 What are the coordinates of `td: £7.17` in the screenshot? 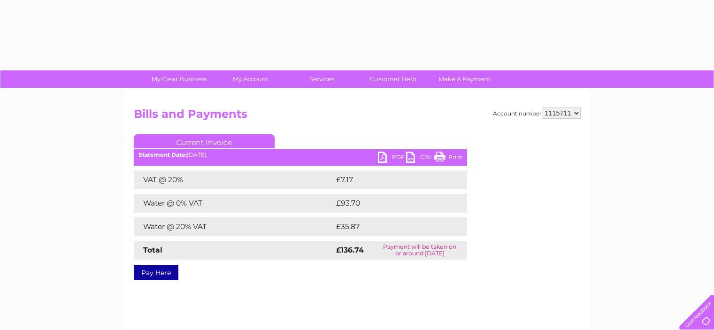 It's located at (388, 180).